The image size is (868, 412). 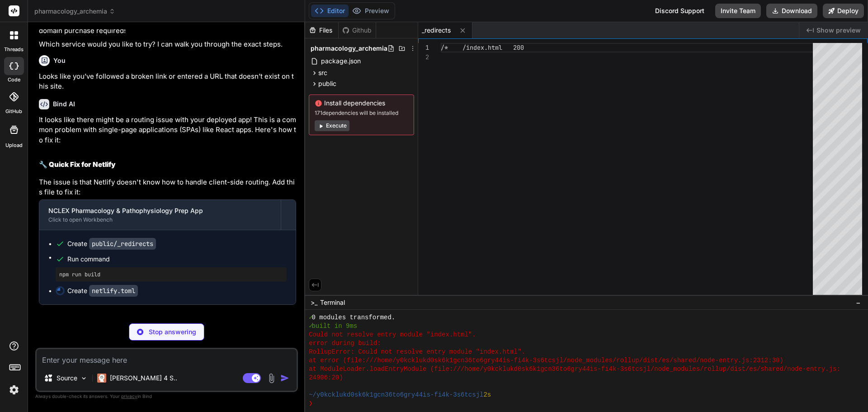 What do you see at coordinates (679, 11) in the screenshot?
I see `div: Discord Support` at bounding box center [679, 11].